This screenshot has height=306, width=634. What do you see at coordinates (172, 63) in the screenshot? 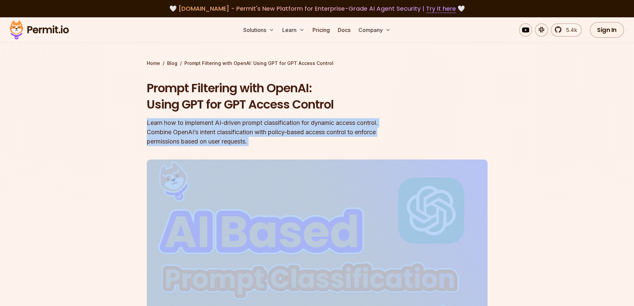
I see `a: Blog` at bounding box center [172, 63].